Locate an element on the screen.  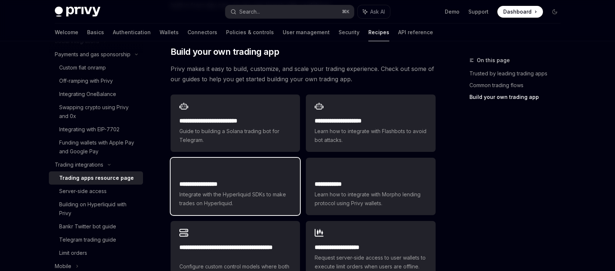
a: Welcome is located at coordinates (66, 32).